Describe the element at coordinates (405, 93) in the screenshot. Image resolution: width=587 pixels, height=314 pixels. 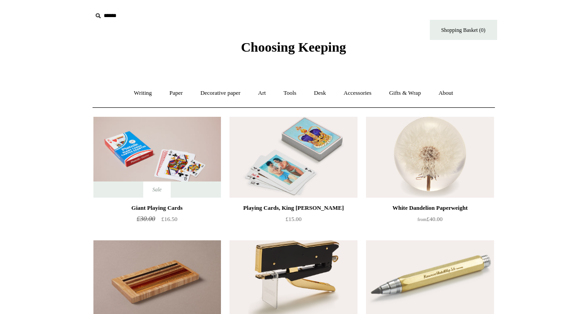
I see `a: Gifts & Wrap` at that location.